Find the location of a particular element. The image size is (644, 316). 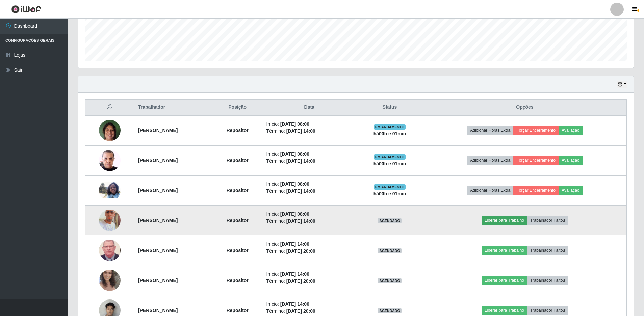

img: 1752502072081.jpeg is located at coordinates (109, 160).